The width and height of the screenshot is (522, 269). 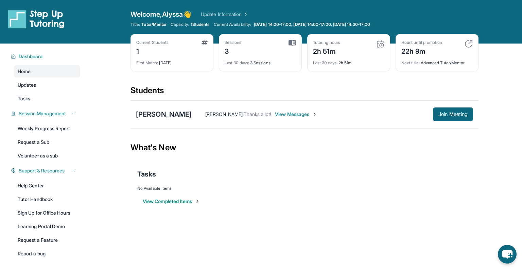 I want to click on div: 1, so click(x=152, y=51).